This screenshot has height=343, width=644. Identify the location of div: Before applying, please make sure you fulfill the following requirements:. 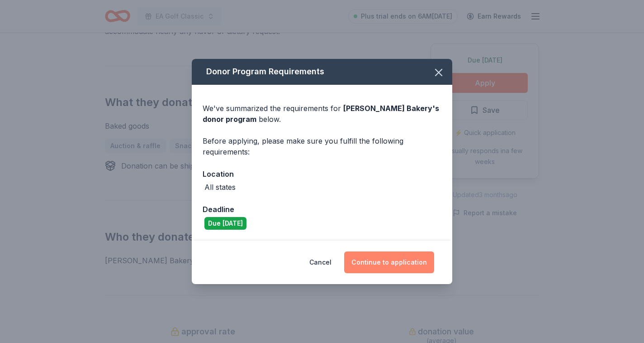
(322, 147).